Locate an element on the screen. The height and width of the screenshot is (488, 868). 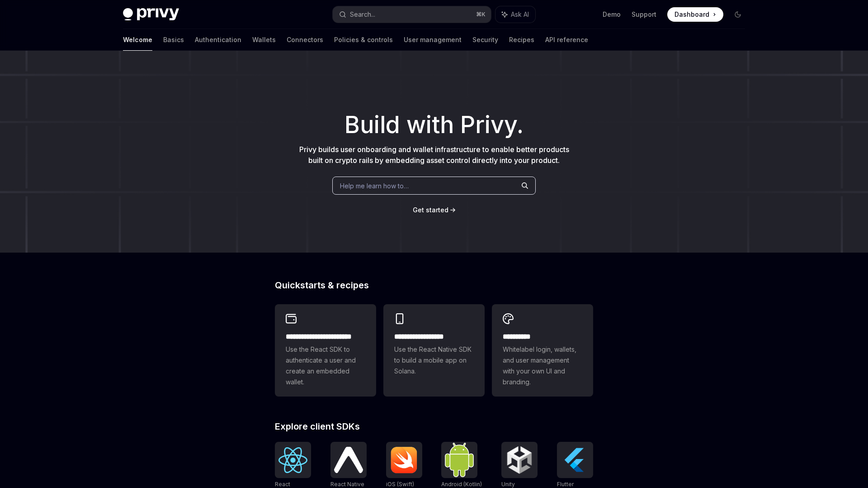
span: Explore client SDKs is located at coordinates (317, 426).